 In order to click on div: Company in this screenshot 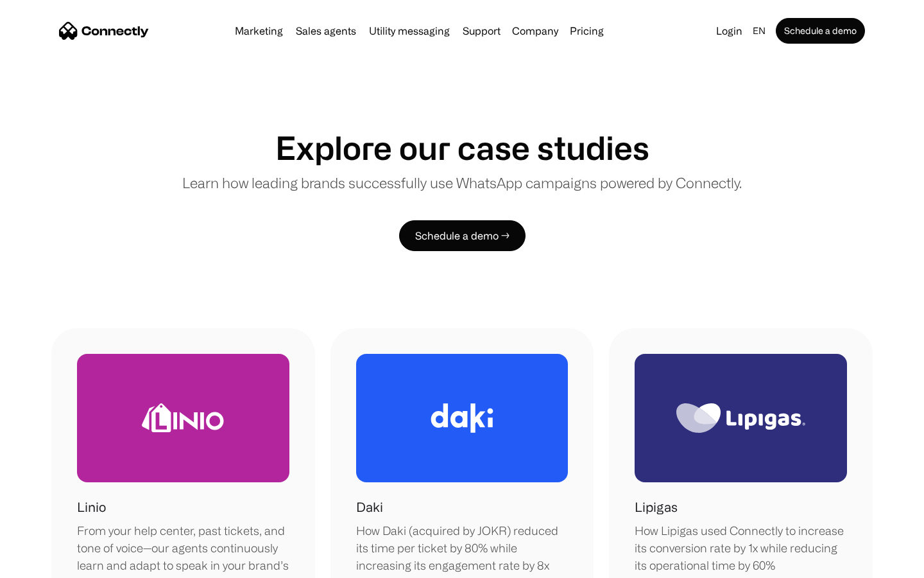, I will do `click(535, 31)`.